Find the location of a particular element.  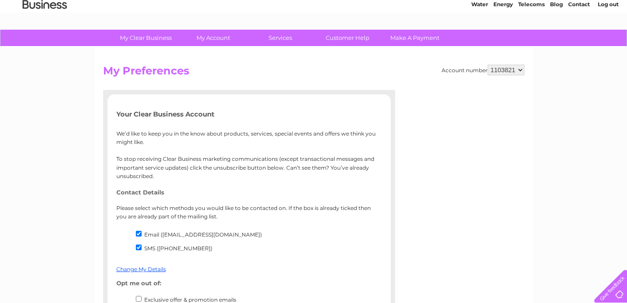

img: logo.png is located at coordinates (45, 36).